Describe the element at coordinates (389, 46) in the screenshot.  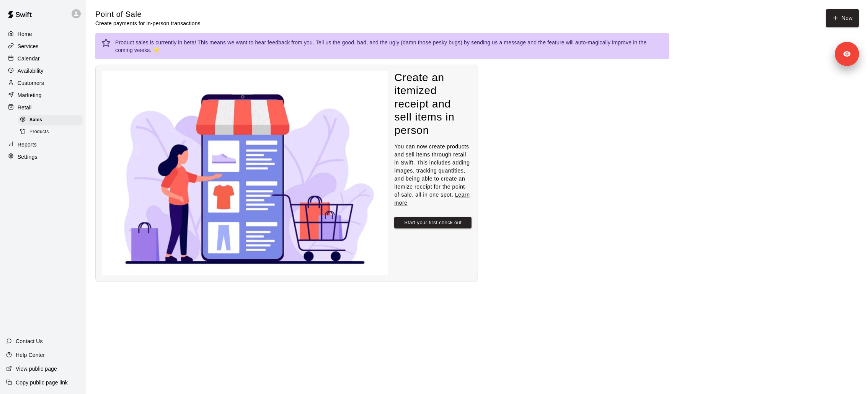
I see `div: Product sales is currently in beta! This means we want to hear feedback from you. Tell us the goo...` at that location.